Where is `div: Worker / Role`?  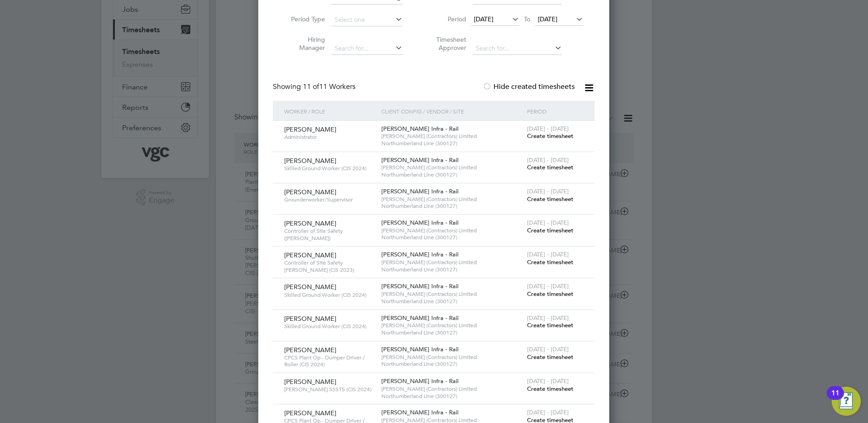
div: Worker / Role is located at coordinates (330, 112).